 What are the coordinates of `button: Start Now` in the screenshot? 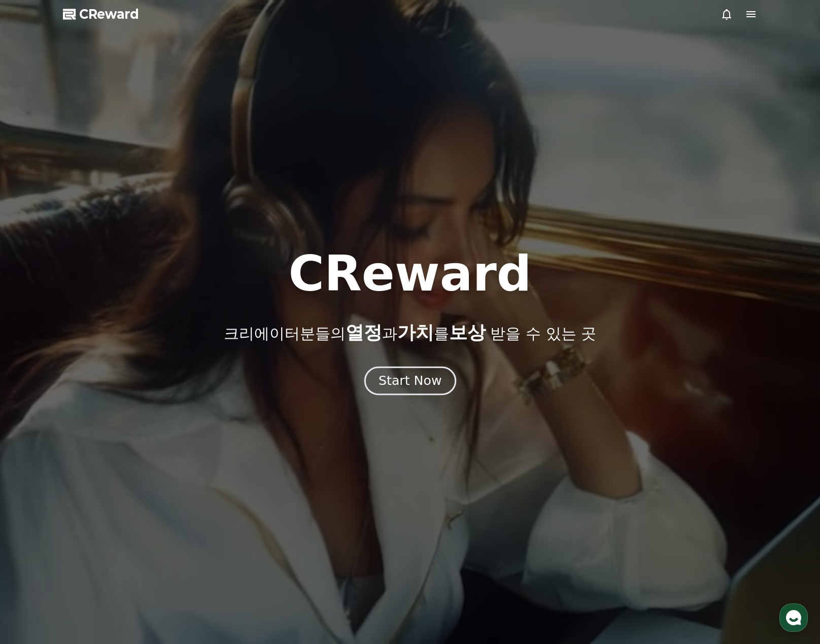 It's located at (410, 381).